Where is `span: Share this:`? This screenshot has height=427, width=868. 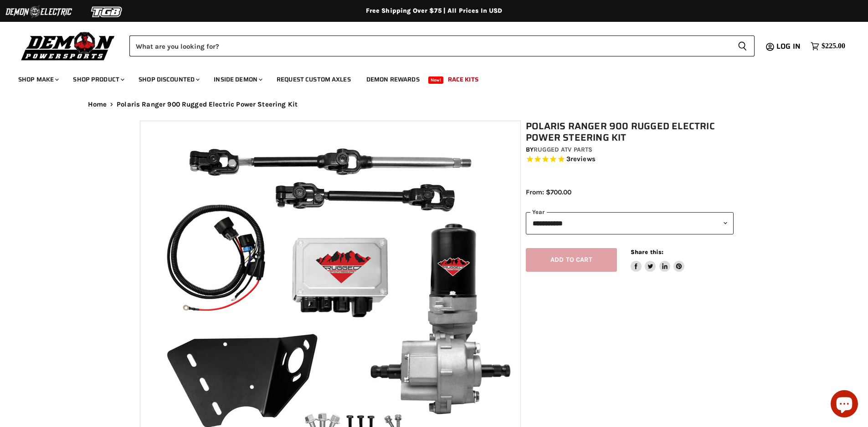 span: Share this: is located at coordinates (647, 252).